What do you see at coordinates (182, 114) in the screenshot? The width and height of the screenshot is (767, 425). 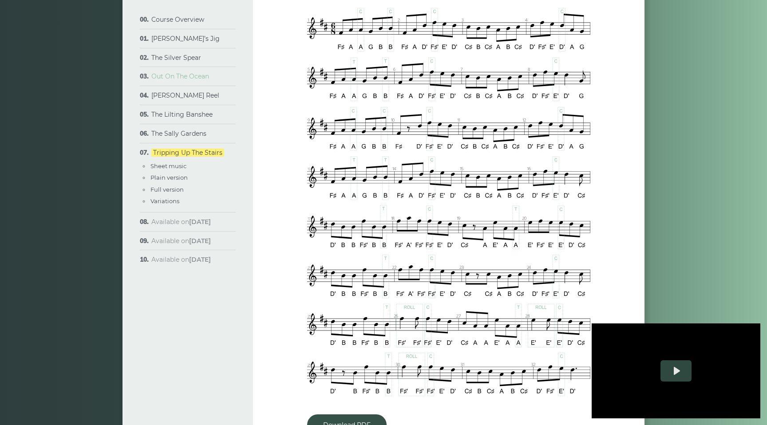 I see `a: The Lilting Banshee` at bounding box center [182, 114].